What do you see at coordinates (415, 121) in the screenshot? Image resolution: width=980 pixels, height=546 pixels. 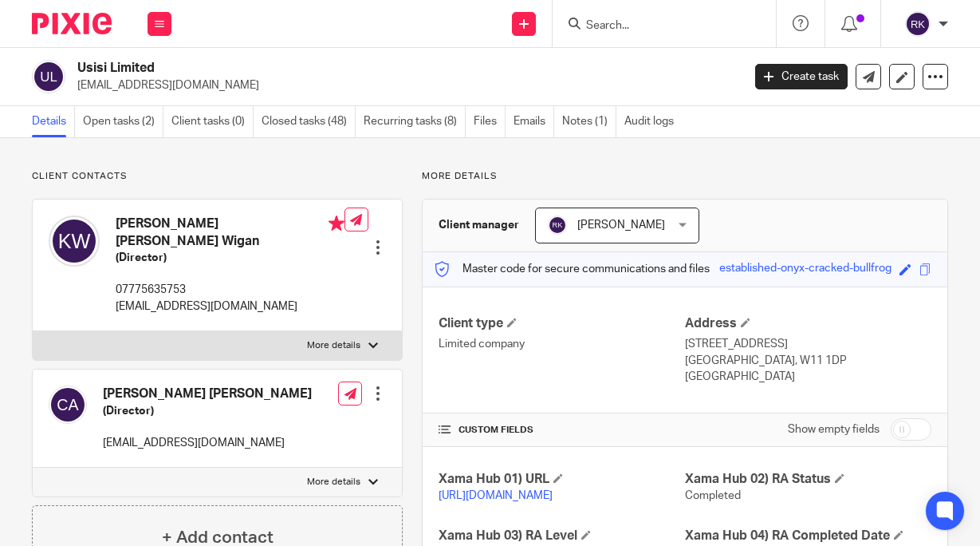 I see `a: Recurring tasks (8)` at bounding box center [415, 121].